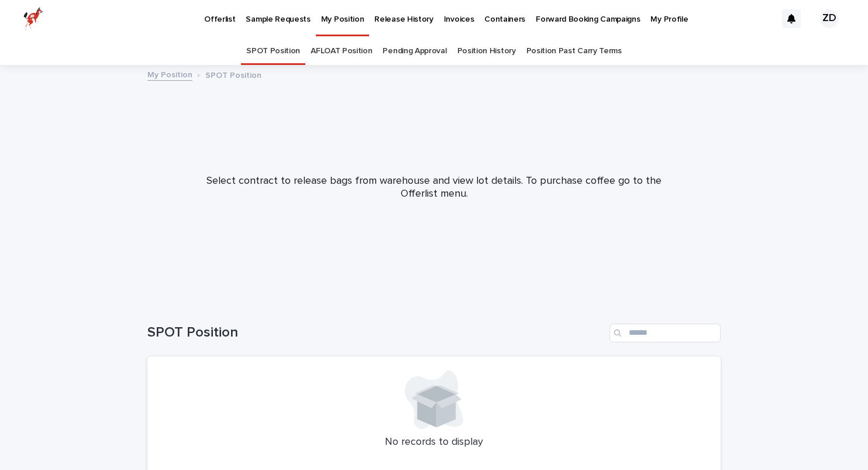  I want to click on p: No records to display, so click(434, 442).